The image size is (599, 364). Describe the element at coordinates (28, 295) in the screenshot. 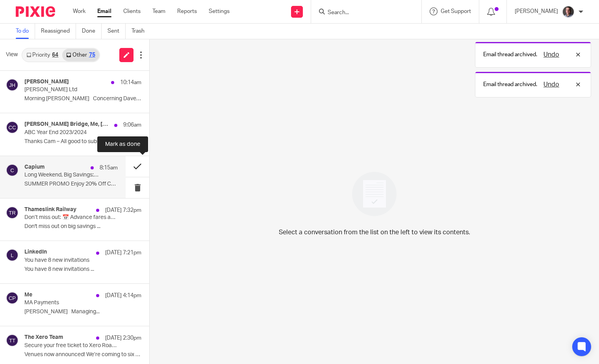

I see `h4: Me` at that location.